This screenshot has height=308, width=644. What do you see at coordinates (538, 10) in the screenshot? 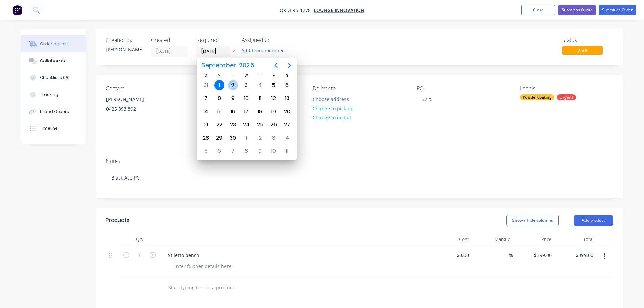
I see `button: Close` at bounding box center [538, 10].